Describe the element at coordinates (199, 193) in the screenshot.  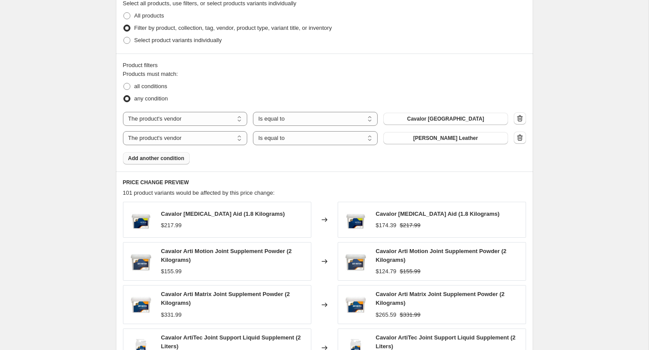
I see `span: 101 product variants would be affected by this price change:` at that location.